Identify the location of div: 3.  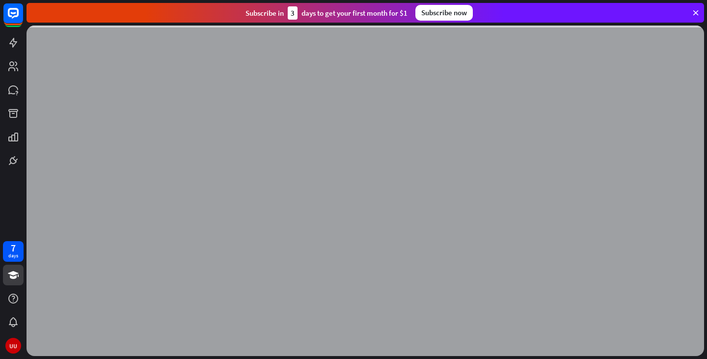
(292, 13).